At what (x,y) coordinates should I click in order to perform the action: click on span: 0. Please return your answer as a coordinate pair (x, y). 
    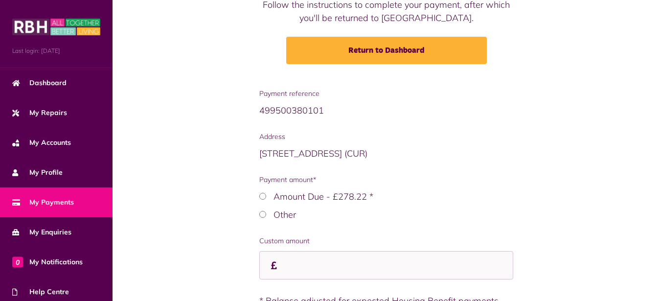
    Looking at the image, I should click on (18, 262).